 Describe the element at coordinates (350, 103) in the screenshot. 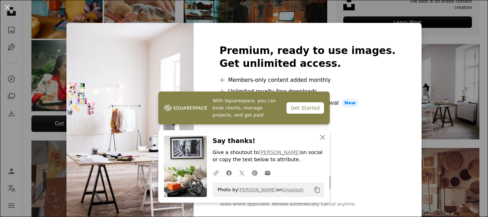

I see `span: New` at that location.